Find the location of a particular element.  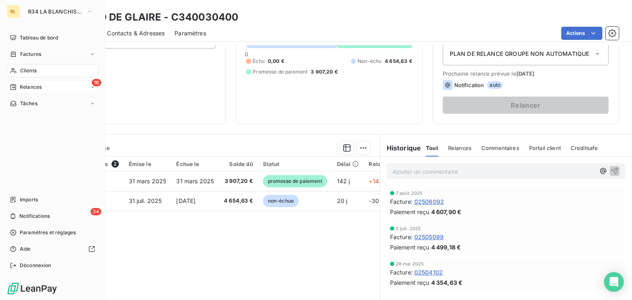

span: Notifications is located at coordinates (35, 216).